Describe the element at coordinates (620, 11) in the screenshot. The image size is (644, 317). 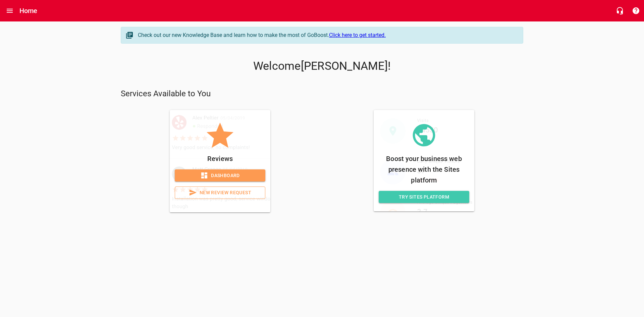
I see `button: Live Chat` at that location.